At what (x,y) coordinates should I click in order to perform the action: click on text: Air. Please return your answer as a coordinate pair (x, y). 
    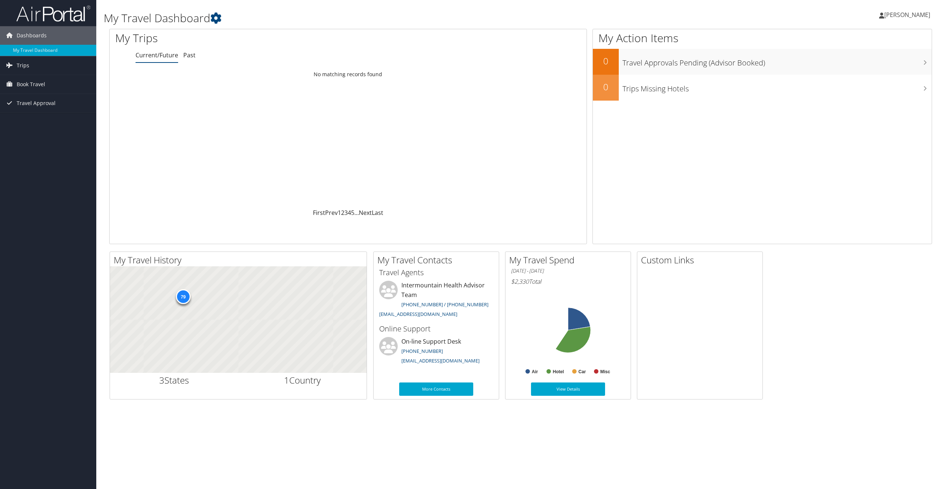
    Looking at the image, I should click on (535, 372).